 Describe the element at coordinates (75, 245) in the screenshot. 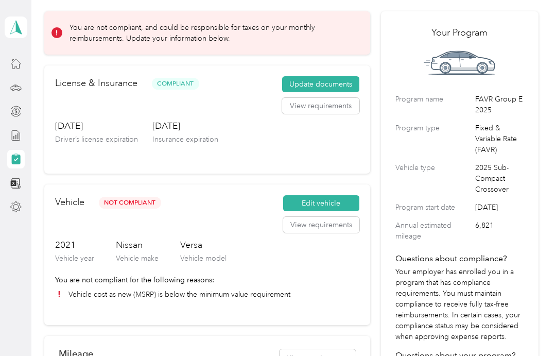

I see `h3: 2021` at that location.